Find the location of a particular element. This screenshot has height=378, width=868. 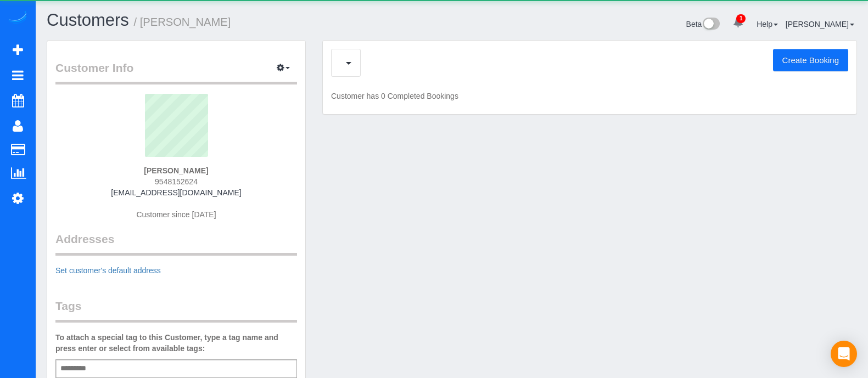

span: 9548152624 is located at coordinates (176, 181).